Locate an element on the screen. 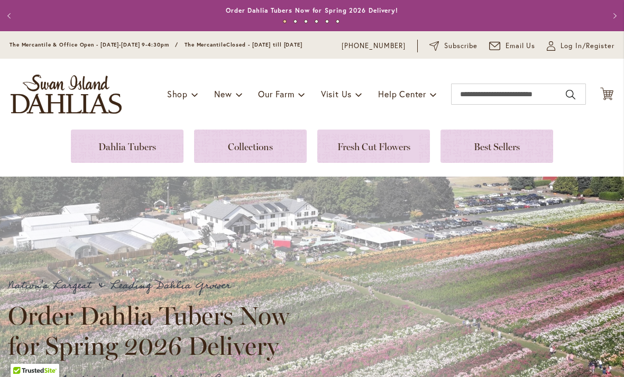  a: Subscribe is located at coordinates (453, 46).